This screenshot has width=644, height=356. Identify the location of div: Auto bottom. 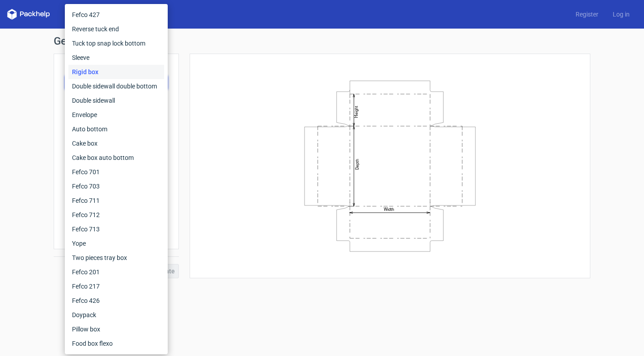
(116, 129).